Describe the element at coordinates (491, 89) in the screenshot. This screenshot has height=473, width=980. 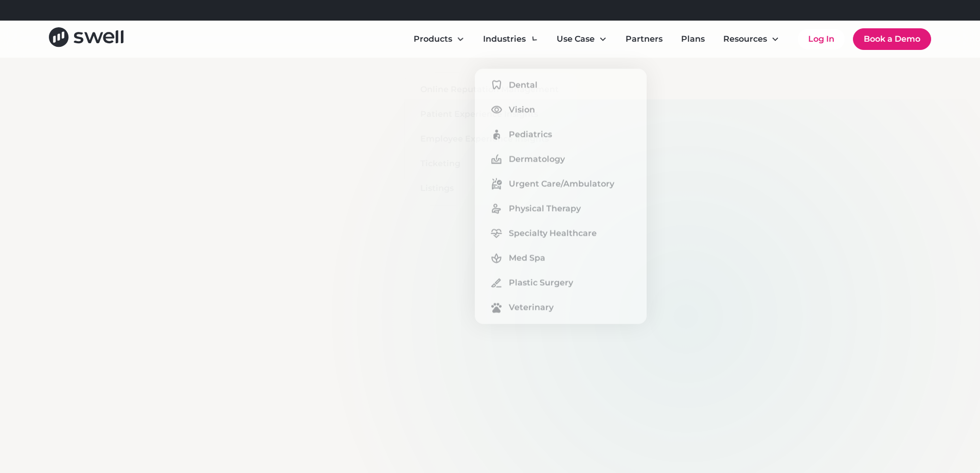
I see `a: Online Reputation Management` at that location.